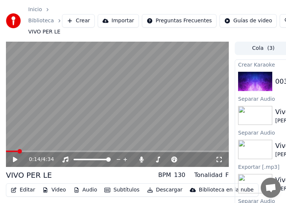 Image resolution: width=286 pixels, height=203 pixels. What do you see at coordinates (248, 21) in the screenshot?
I see `button: Guías de video` at bounding box center [248, 21].